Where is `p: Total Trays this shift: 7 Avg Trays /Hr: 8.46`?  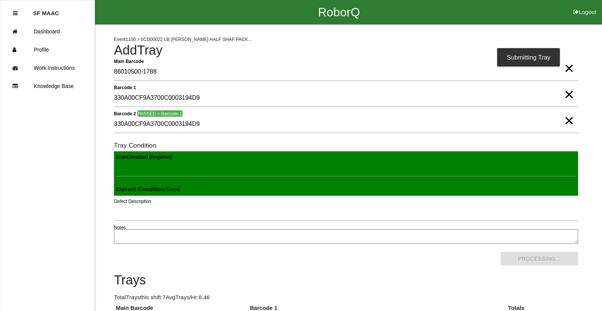 p: Total Trays this shift: 7 Avg Trays /Hr: 8.46 is located at coordinates (346, 298).